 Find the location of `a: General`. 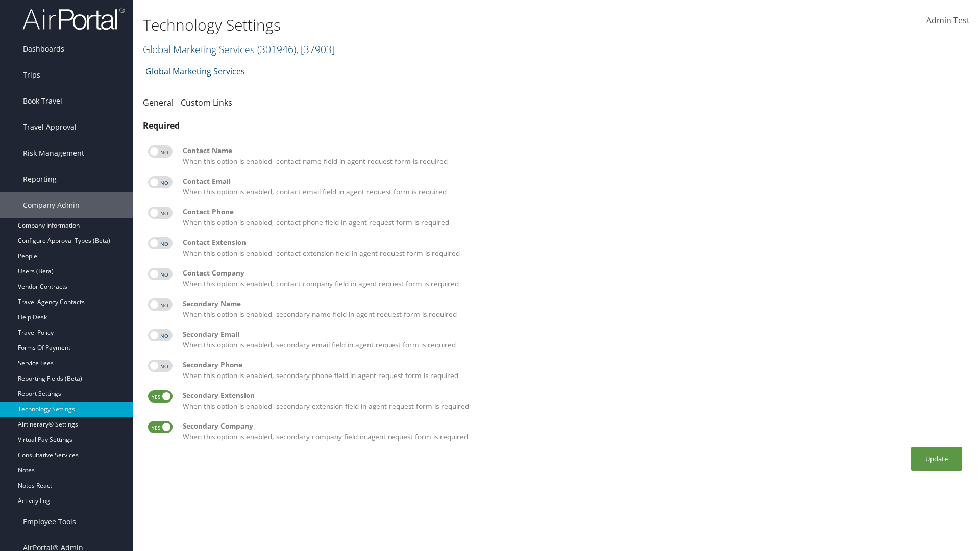

a: General is located at coordinates (158, 102).